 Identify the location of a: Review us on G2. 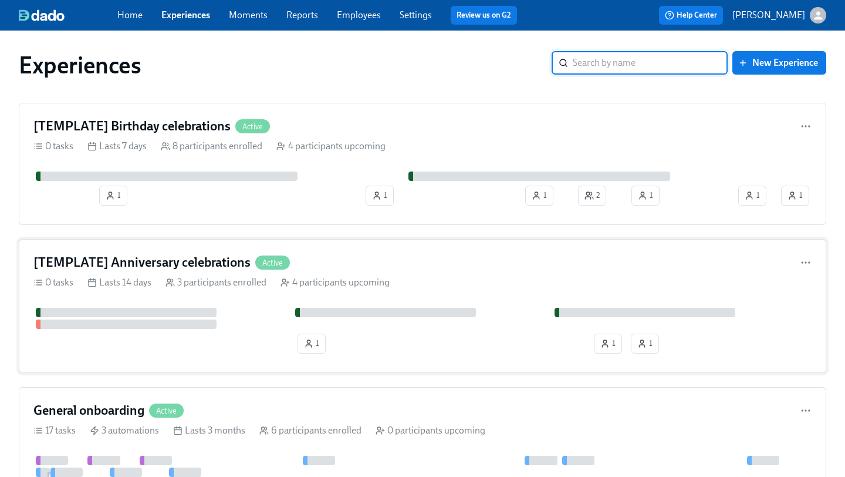
(484, 15).